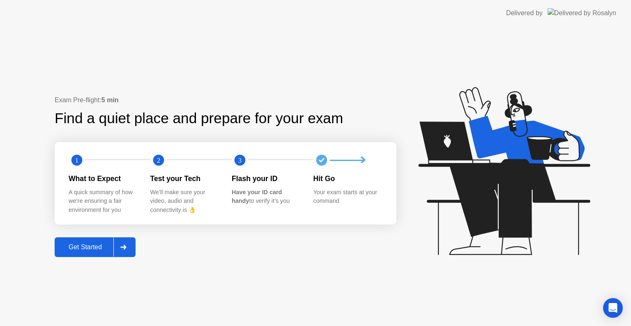  I want to click on text: 1, so click(77, 160).